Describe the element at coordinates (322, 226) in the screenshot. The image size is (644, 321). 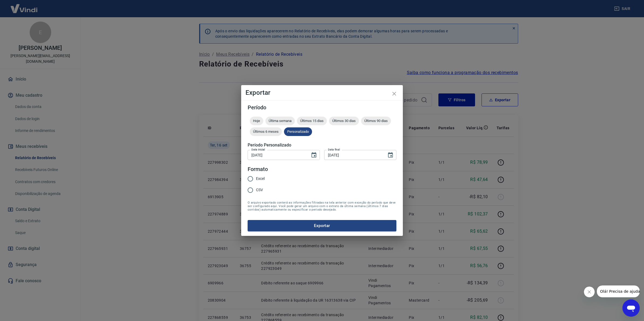
I see `button: Exportar` at that location.